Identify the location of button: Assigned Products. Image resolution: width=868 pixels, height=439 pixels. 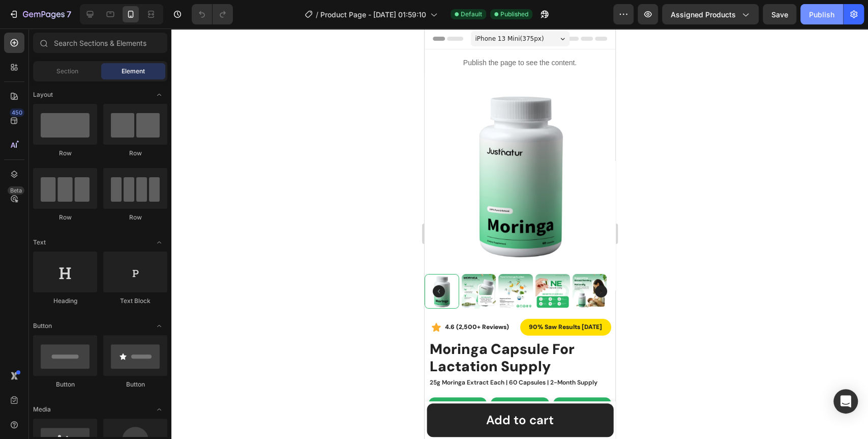
(711, 14).